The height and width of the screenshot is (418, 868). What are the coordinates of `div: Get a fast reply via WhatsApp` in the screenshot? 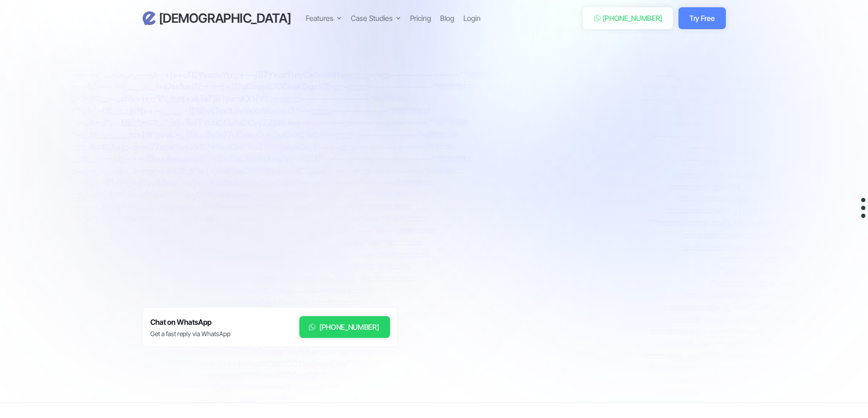 It's located at (190, 334).